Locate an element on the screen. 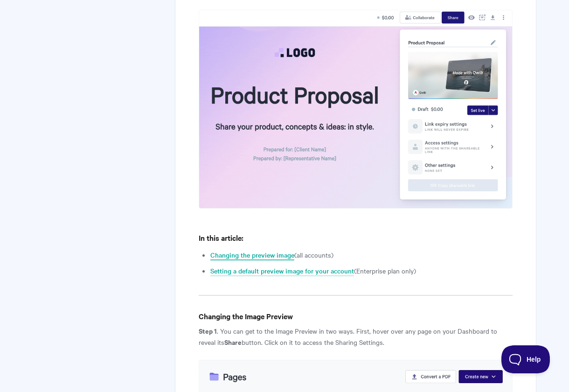 The image size is (569, 392). strong: In this article: is located at coordinates (221, 238).